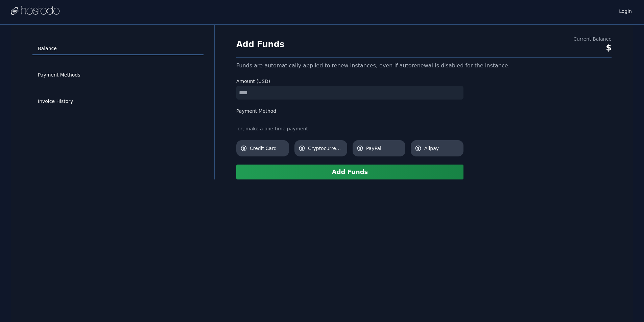  I want to click on a: Payment Methods, so click(118, 75).